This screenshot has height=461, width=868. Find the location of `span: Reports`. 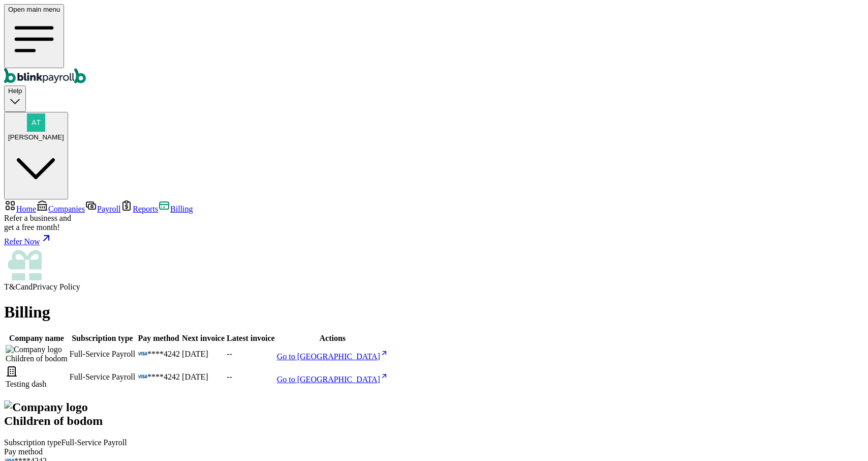

span: Reports is located at coordinates (145, 209).